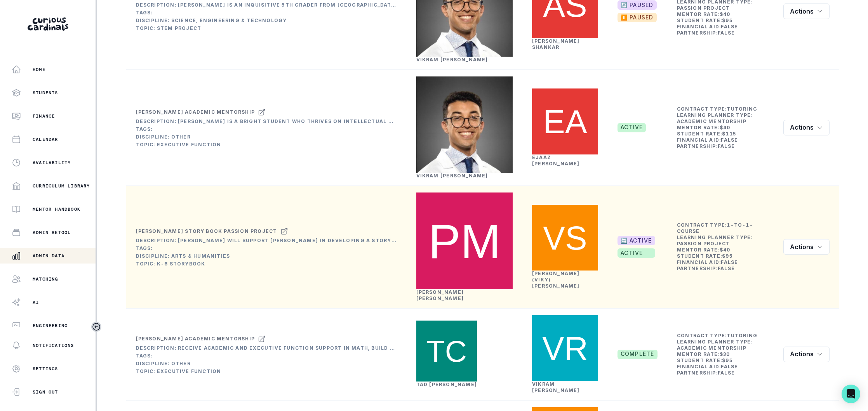 This screenshot has width=868, height=411. I want to click on p: Students, so click(45, 92).